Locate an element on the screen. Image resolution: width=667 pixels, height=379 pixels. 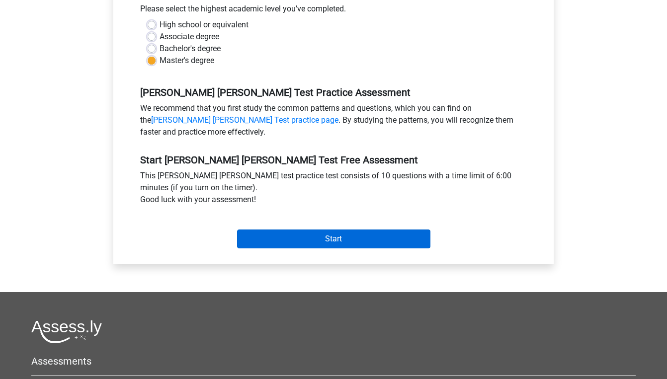
h5: Assessments is located at coordinates (334, 362).